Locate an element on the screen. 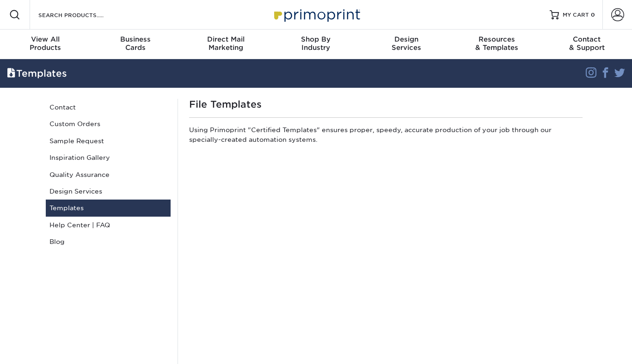  div: Cards is located at coordinates (135, 44).